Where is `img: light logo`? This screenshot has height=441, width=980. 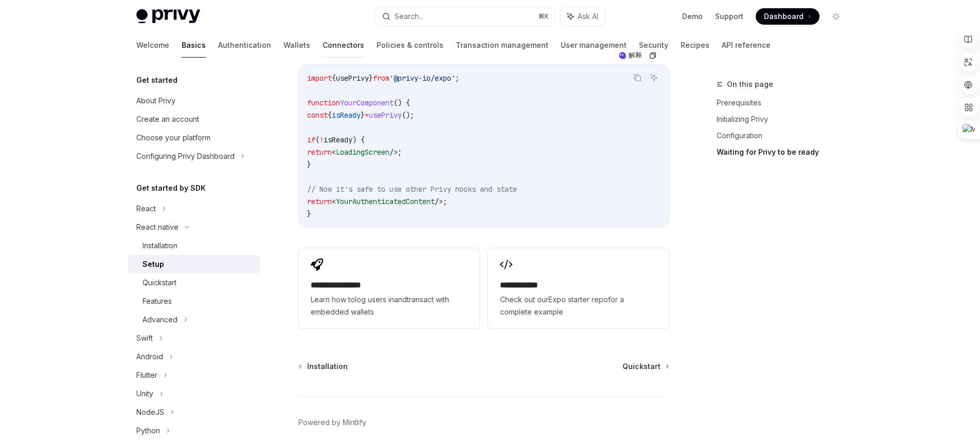
img: light logo is located at coordinates (168, 16).